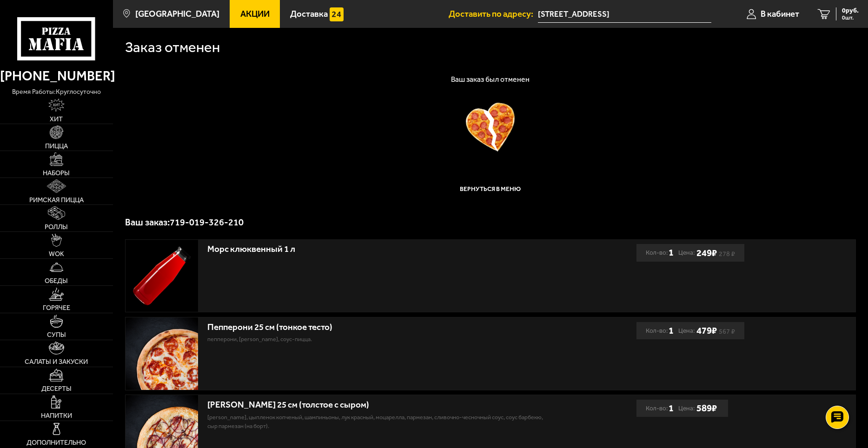 The height and width of the screenshot is (448, 868). I want to click on p: Ваш заказ: 719-019-326-210, so click(491, 223).